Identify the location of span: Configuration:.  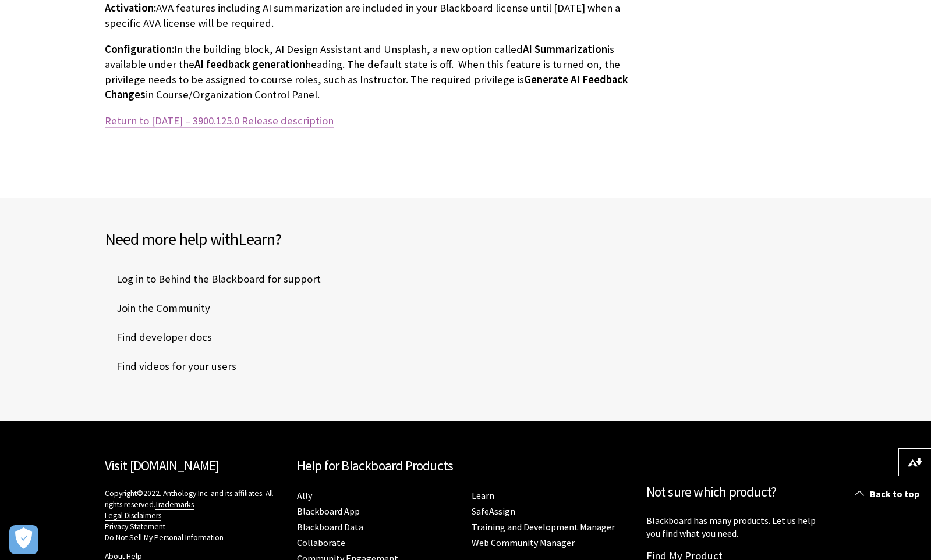
(139, 49).